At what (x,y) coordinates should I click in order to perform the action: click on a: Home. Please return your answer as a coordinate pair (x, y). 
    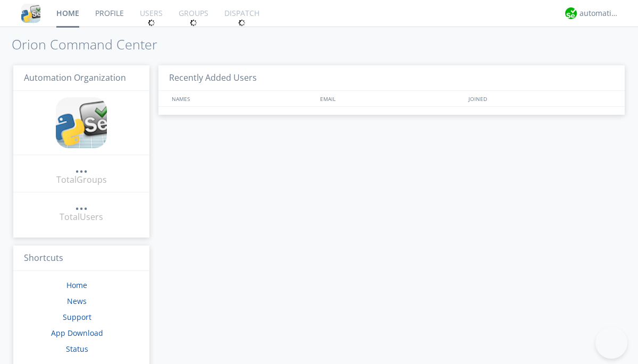
    Looking at the image, I should click on (77, 285).